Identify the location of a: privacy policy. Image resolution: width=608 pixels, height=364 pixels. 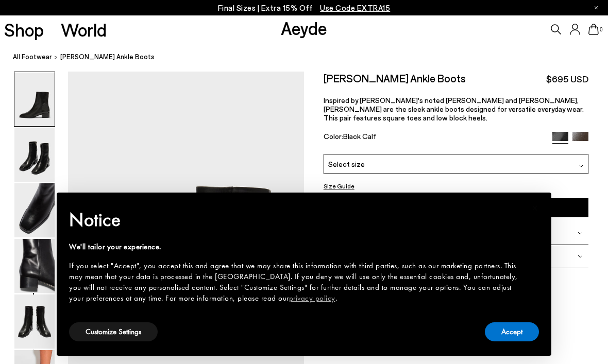
(312, 298).